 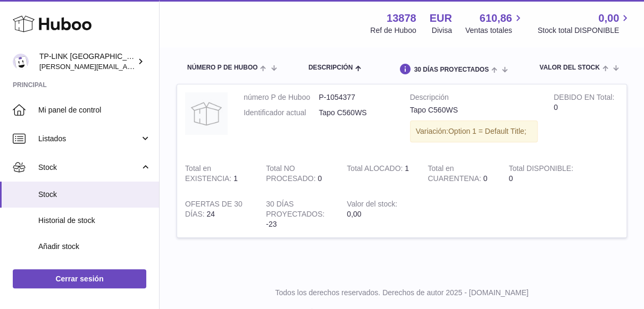 I want to click on strong: OFERTAS DE 30 DÍAS, so click(x=214, y=211).